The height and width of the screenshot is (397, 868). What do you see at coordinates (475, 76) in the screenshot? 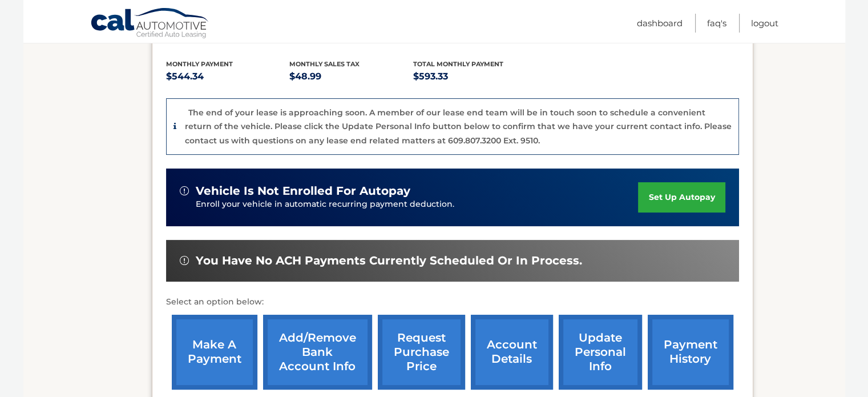
I see `p: $593.33` at bounding box center [475, 76].